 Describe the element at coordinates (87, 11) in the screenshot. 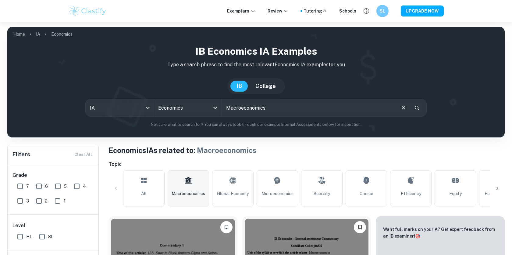

I see `a: Clastify logo` at that location.